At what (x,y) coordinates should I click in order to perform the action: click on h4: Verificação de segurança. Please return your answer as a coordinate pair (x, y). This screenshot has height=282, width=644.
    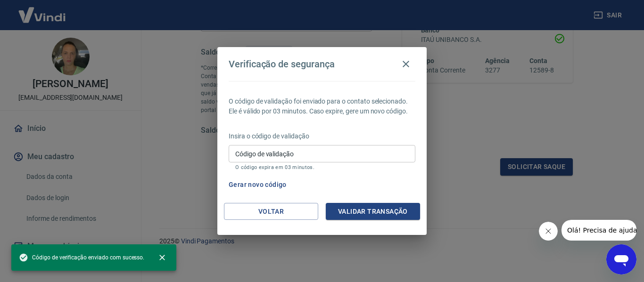
    Looking at the image, I should click on (281, 64).